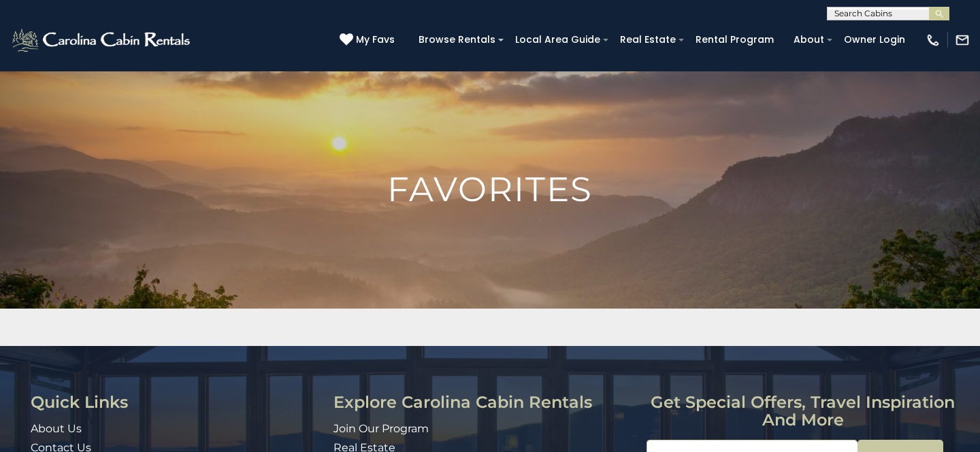  I want to click on a: Rental Program, so click(735, 39).